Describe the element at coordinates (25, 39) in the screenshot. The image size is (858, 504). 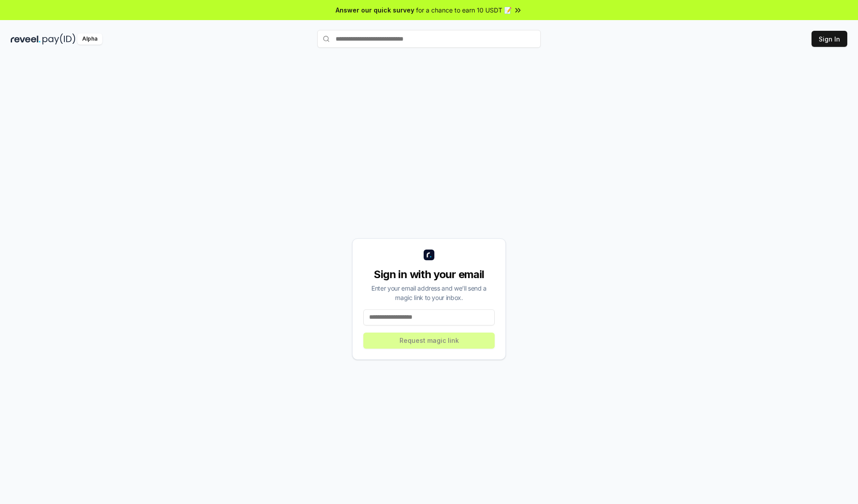
I see `img: reveel_dark` at that location.